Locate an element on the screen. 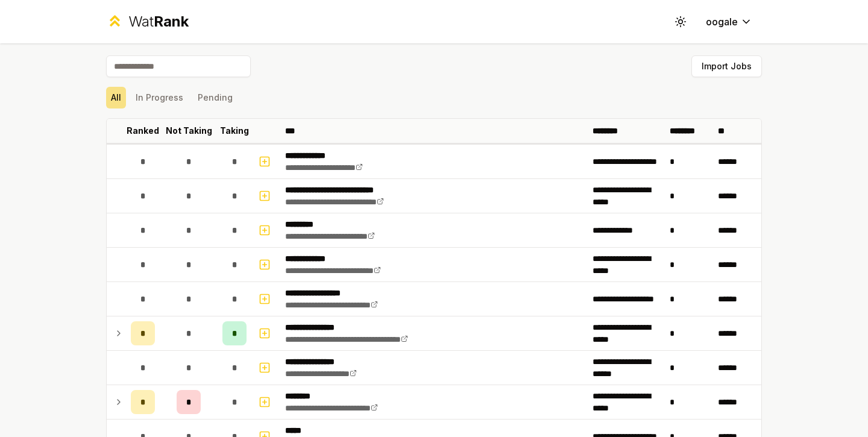  p: Ranked is located at coordinates (143, 131).